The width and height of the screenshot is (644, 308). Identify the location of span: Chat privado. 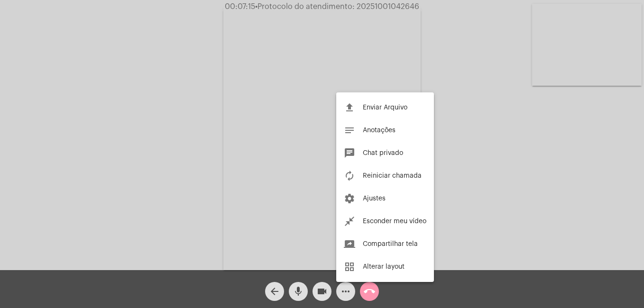
(382, 153).